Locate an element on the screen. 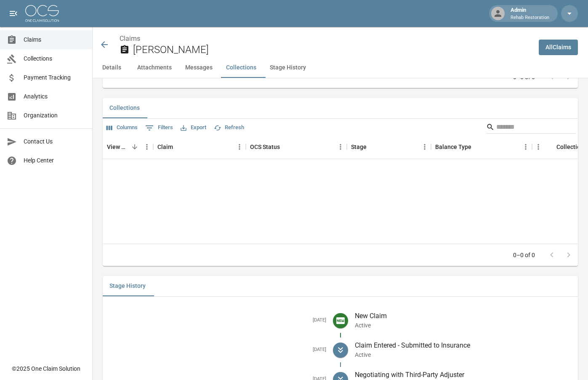 The image size is (588, 380). button: Refresh is located at coordinates (229, 127).